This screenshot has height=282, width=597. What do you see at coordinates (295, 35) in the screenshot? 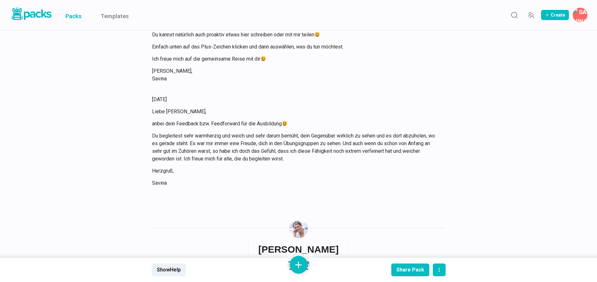
I see `p: Du kannst natürlich auch proaktiv etwas hier schreiben oder mit mir teilen` at bounding box center [295, 35].